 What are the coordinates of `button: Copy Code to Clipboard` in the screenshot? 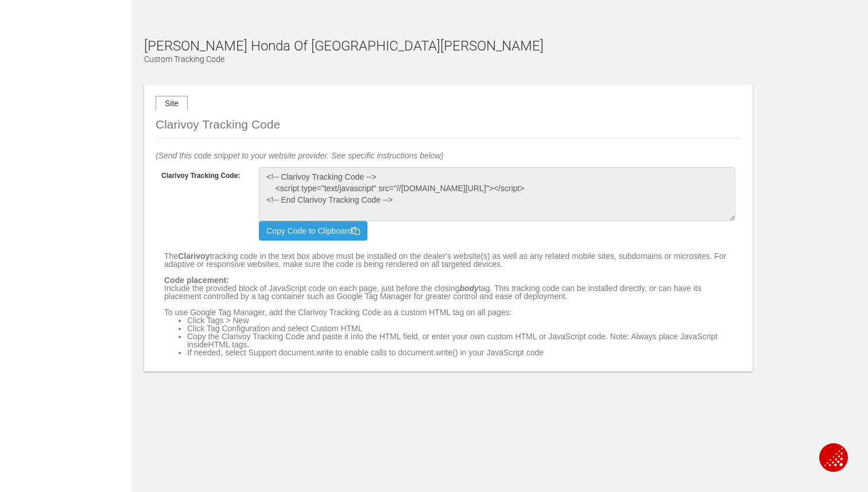 It's located at (312, 231).